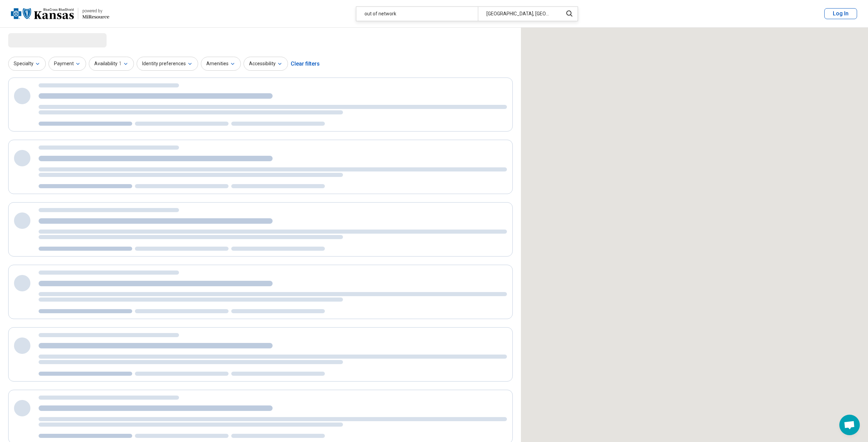 Image resolution: width=868 pixels, height=442 pixels. I want to click on div: out of network, so click(417, 13).